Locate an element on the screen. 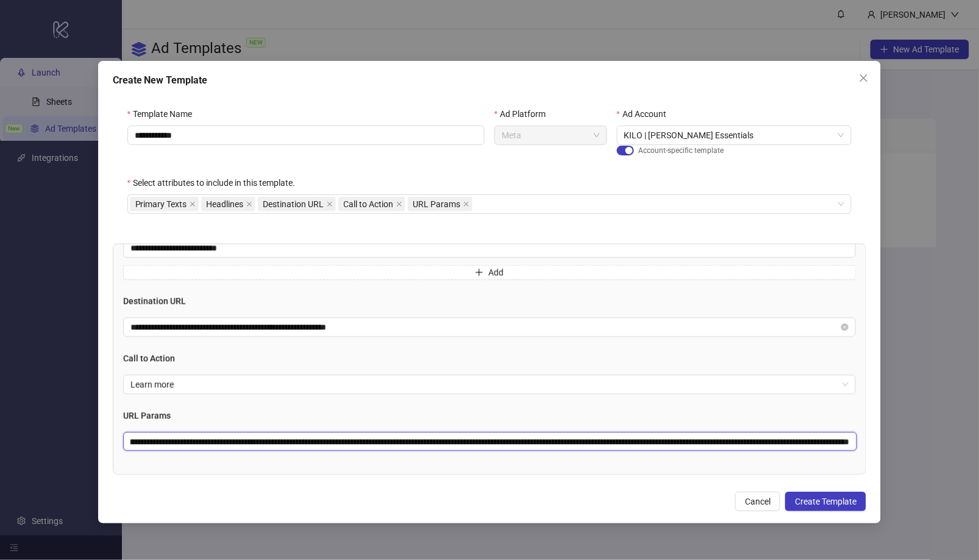 The height and width of the screenshot is (560, 979). label: Ad Platform is located at coordinates (523, 114).